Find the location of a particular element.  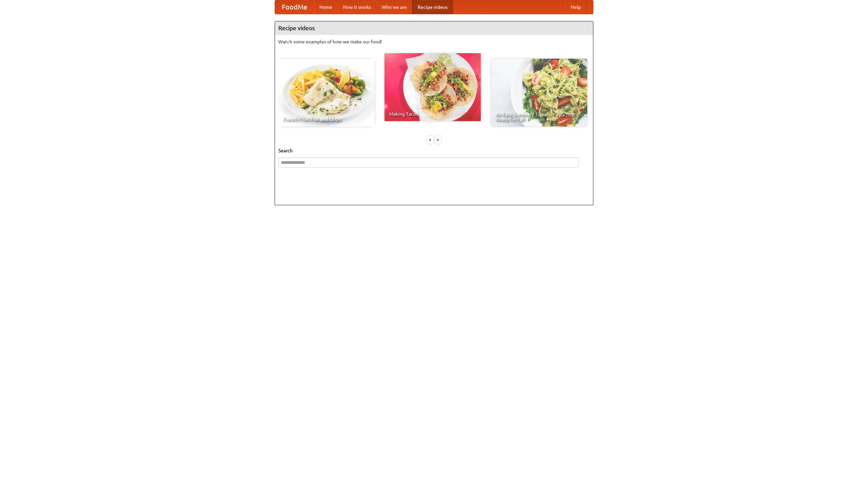

span: An Easy, Summery Tomato Pasta That's Ready for Fall is located at coordinates (539, 117).